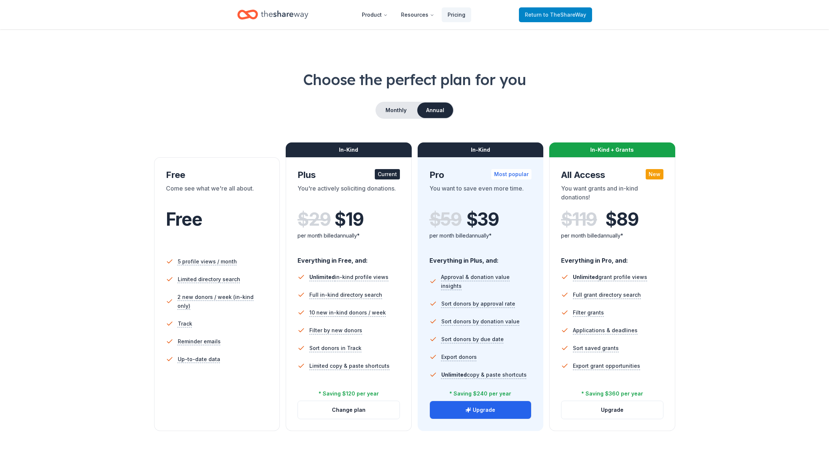 Image resolution: width=829 pixels, height=461 pixels. What do you see at coordinates (349, 175) in the screenshot?
I see `div: Plus` at bounding box center [349, 175].